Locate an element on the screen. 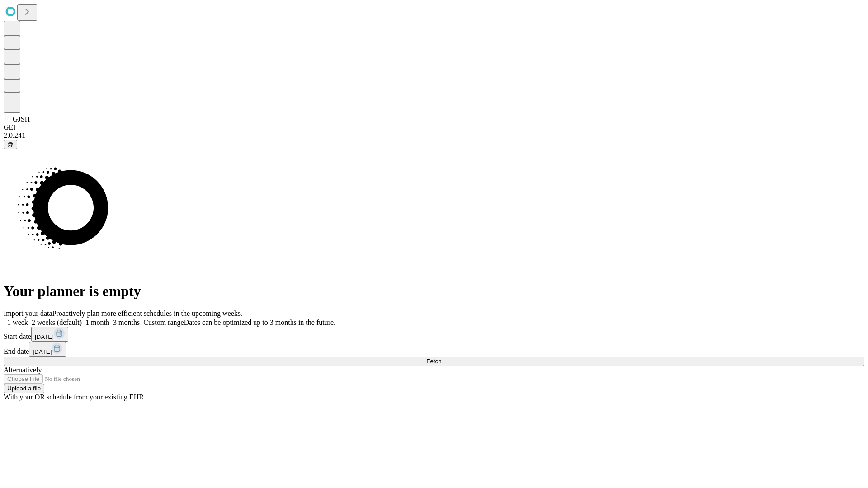 The width and height of the screenshot is (868, 488). span: Dates can be optimized up to 3 months in the future. is located at coordinates (260, 322).